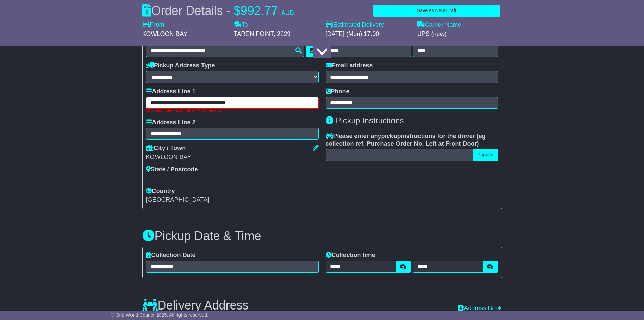 The width and height of the screenshot is (644, 320). What do you see at coordinates (232, 157) in the screenshot?
I see `div: KOWLOON BAY` at bounding box center [232, 157].